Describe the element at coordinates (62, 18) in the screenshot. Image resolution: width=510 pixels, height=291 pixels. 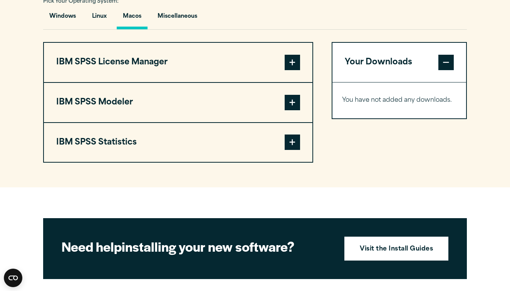
I see `button: Windows` at that location.